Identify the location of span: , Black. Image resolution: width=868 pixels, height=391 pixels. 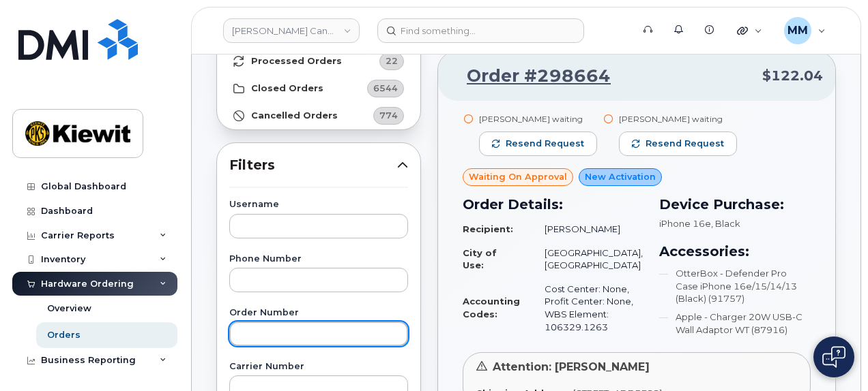
(725, 223).